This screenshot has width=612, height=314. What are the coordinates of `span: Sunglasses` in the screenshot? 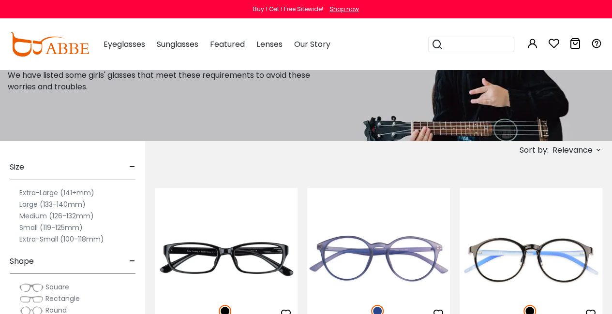 It's located at (177, 44).